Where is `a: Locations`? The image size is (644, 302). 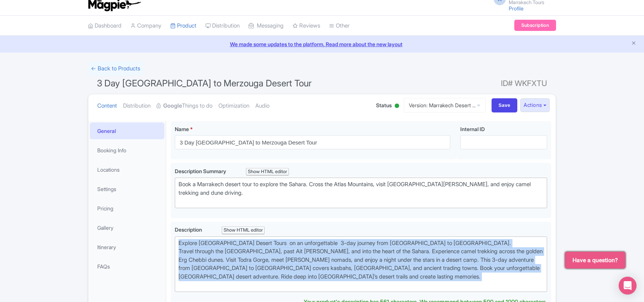 a: Locations is located at coordinates (127, 169).